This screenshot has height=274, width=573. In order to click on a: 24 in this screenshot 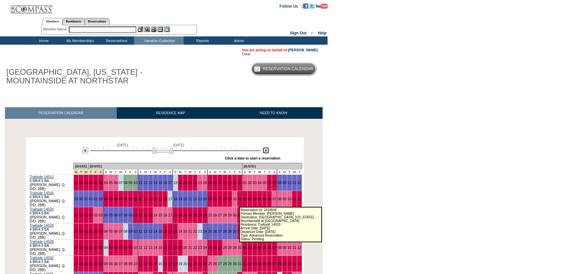, I will do `click(205, 264)`.